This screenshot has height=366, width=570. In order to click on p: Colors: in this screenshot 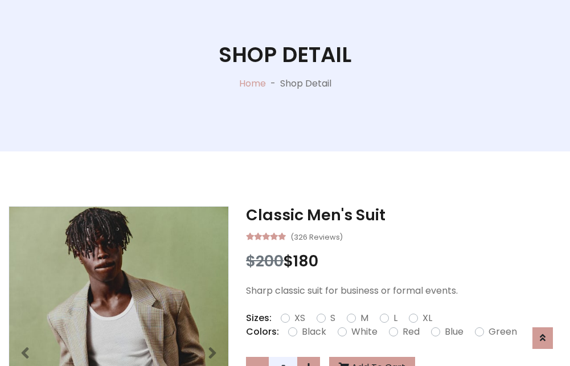, I will do `click(262, 332)`.